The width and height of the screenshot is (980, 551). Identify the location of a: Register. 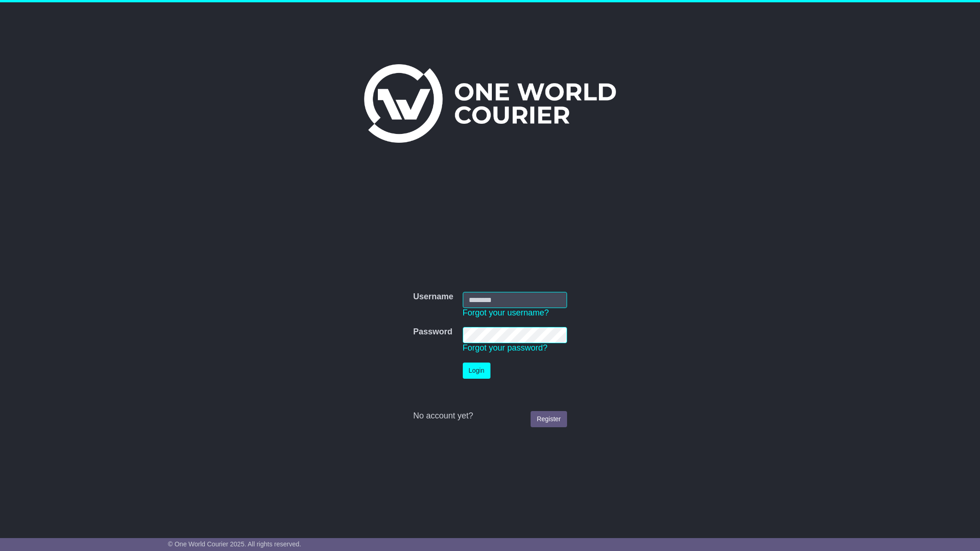
(549, 419).